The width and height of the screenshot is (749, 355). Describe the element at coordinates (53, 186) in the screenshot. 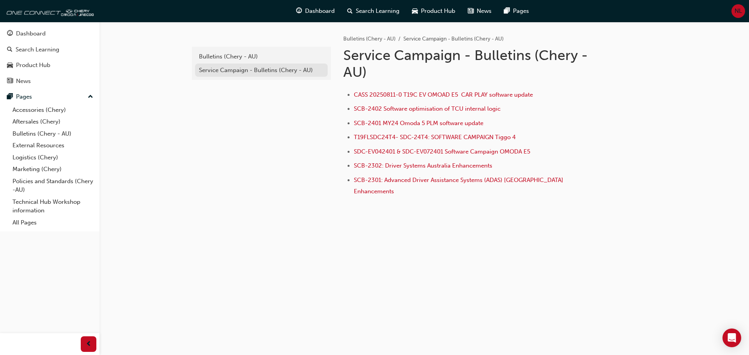

I see `a: Policies and Standards (Chery -AU)` at that location.